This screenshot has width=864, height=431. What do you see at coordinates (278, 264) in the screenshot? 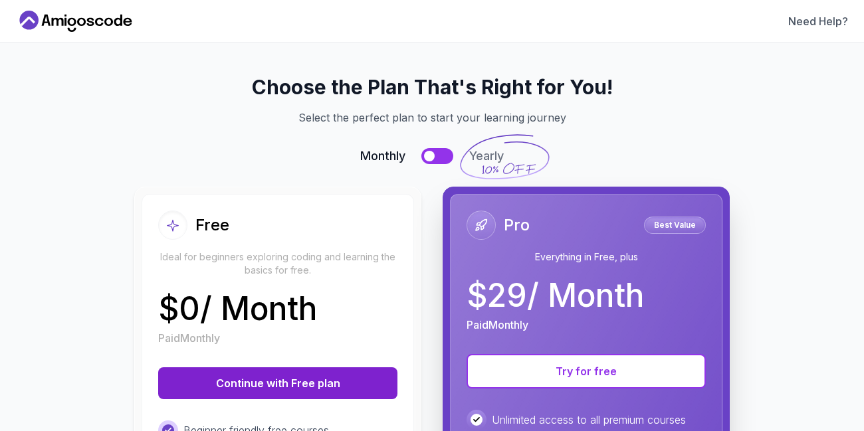
I see `p: Ideal for beginners exploring coding and learning the basics for free.` at bounding box center [278, 264].